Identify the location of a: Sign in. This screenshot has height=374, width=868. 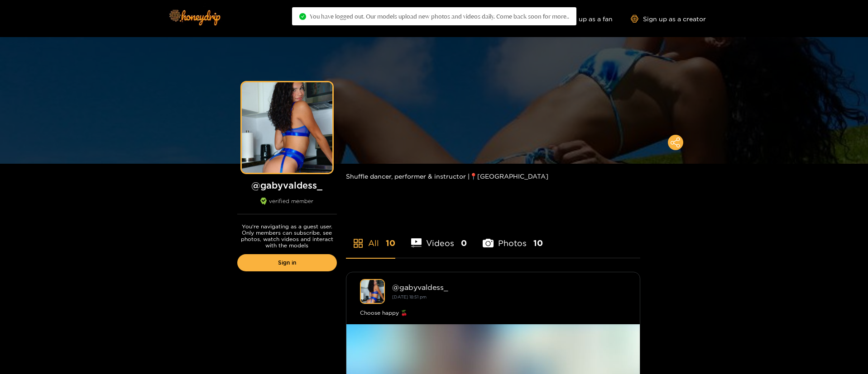
(287, 263).